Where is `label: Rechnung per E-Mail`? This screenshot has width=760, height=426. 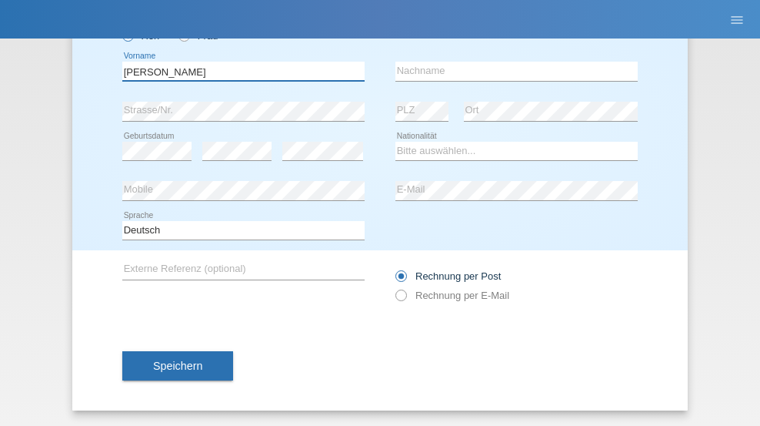
label: Rechnung per E-Mail is located at coordinates (453, 295).